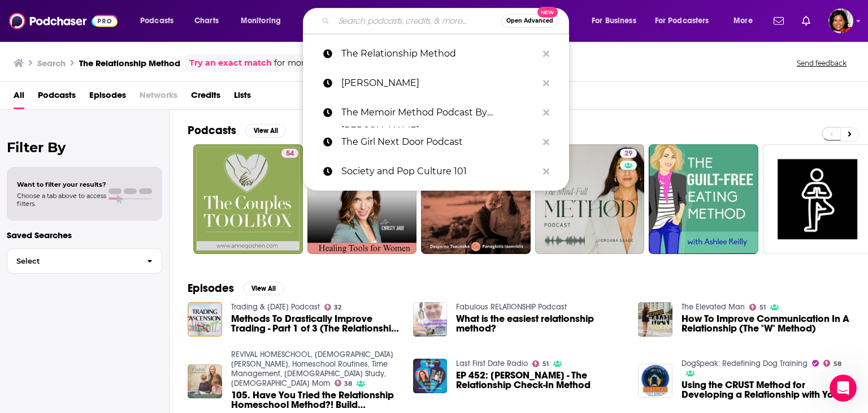  Describe the element at coordinates (440, 83) in the screenshot. I see `p: chris lomboy` at that location.